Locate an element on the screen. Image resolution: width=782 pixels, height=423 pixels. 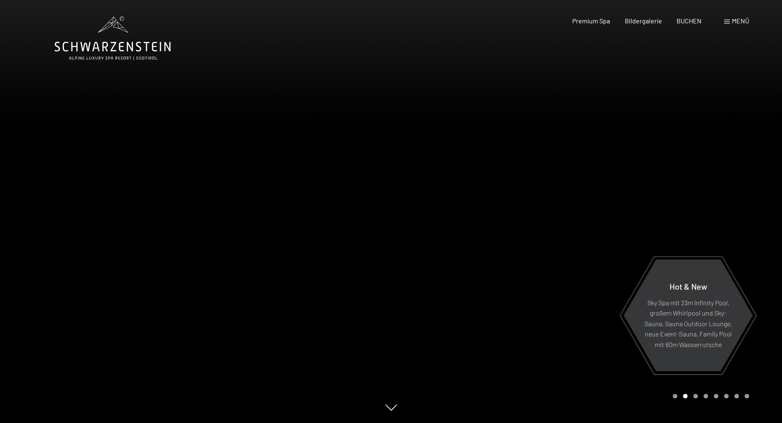
a: BUCHEN is located at coordinates (689, 21).